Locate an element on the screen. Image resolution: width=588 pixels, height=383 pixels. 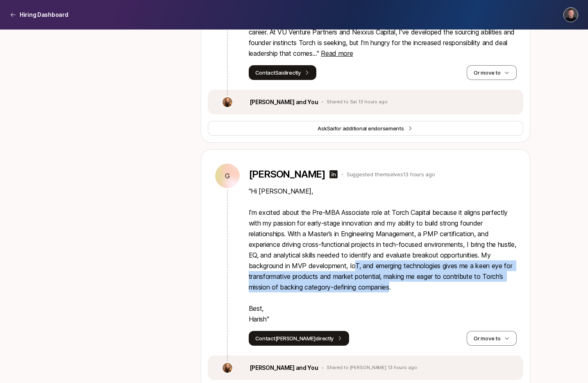
img: Christopher Harper is located at coordinates (571, 15).